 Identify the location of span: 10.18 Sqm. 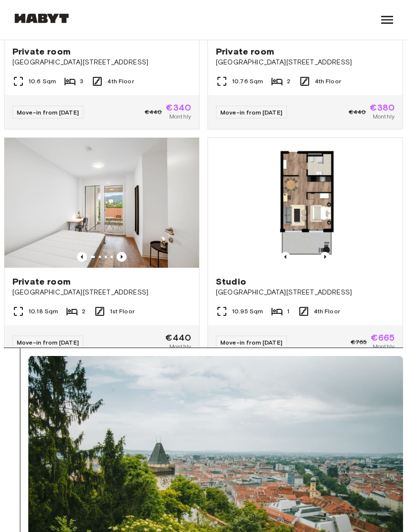
(43, 311).